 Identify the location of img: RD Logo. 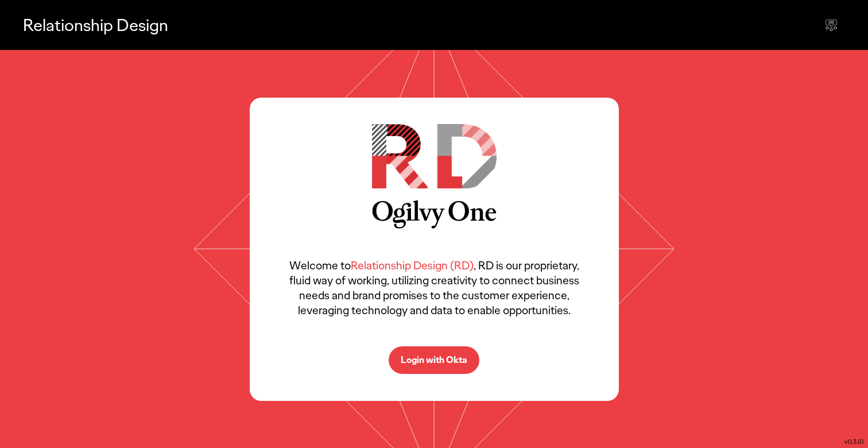
(434, 157).